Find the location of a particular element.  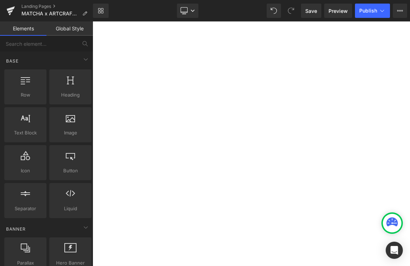

button: More is located at coordinates (400, 11).